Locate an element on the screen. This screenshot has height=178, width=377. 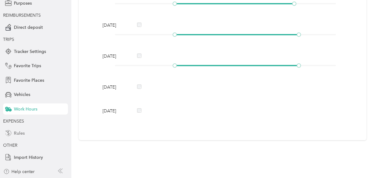
span: Favorite Trips is located at coordinates (28, 66).